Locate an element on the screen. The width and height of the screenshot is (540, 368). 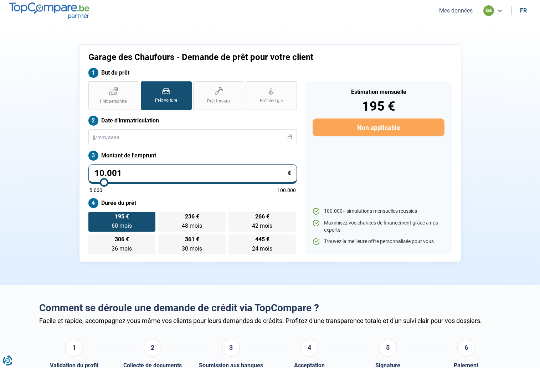
div: 195 € is located at coordinates (379, 106).